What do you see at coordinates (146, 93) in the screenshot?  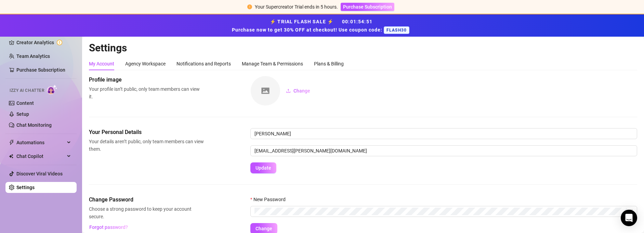 I see `span: Your profile isn’t public, only team members can view it.` at bounding box center [146, 93].